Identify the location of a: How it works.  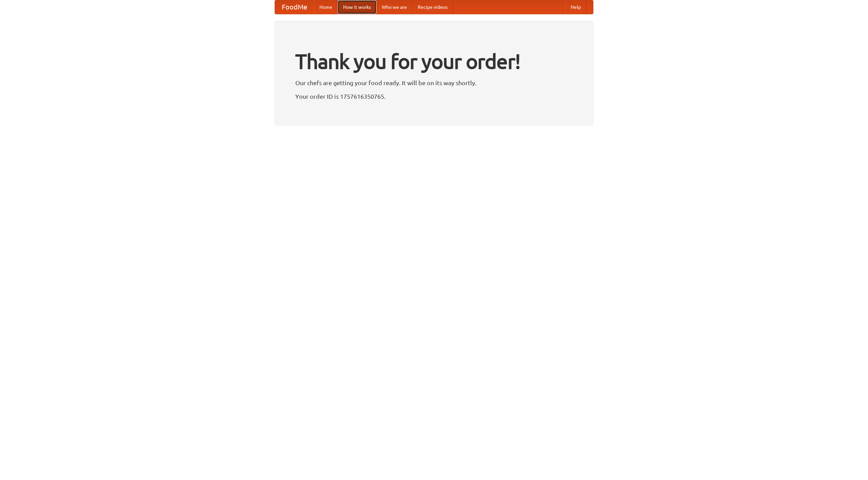
(357, 7).